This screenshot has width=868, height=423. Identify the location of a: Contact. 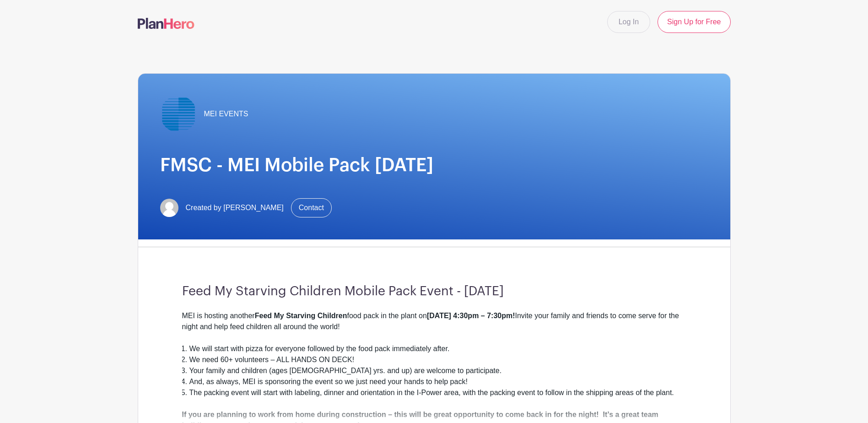
(311, 208).